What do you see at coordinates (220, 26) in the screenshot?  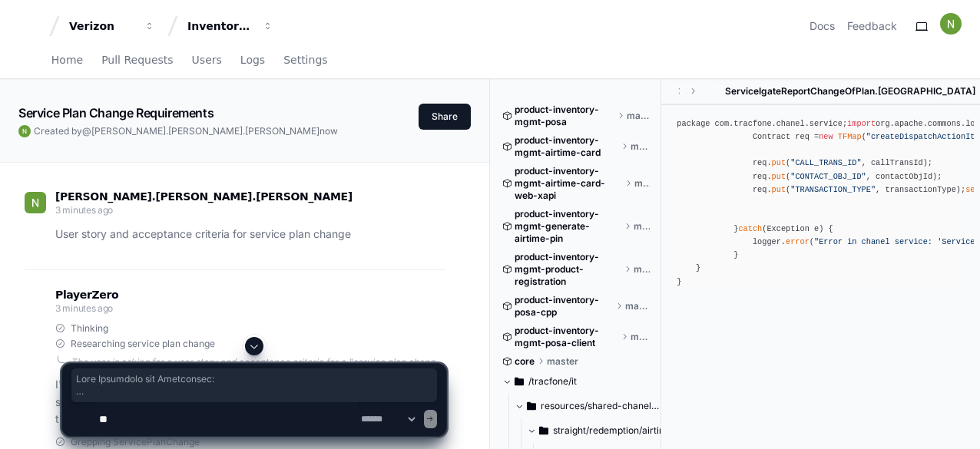 I see `div: Inventory Management` at bounding box center [220, 26].